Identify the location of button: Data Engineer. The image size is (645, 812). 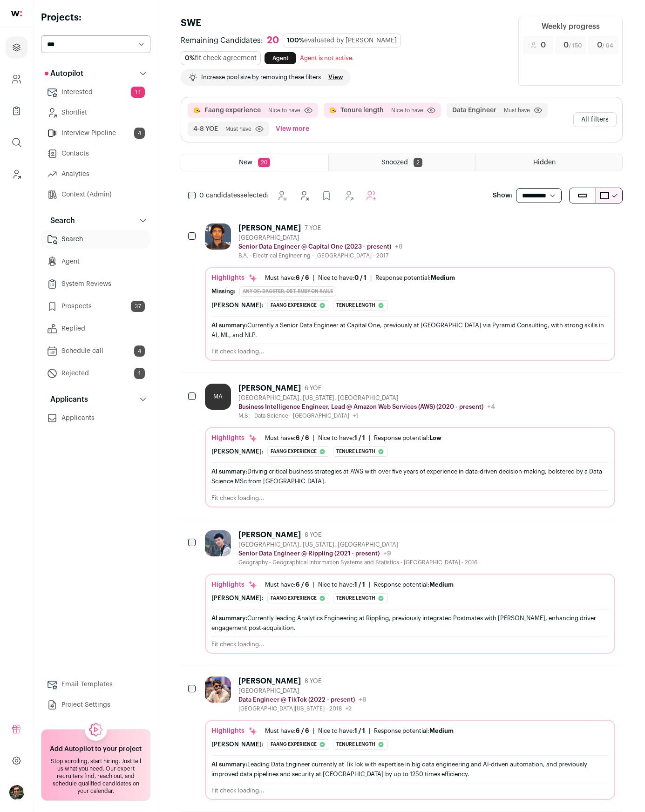
(474, 111).